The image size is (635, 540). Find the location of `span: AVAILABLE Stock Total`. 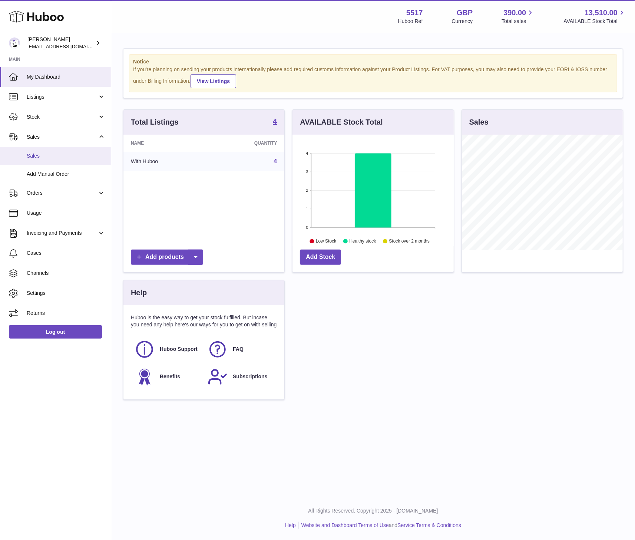

span: AVAILABLE Stock Total is located at coordinates (595, 21).